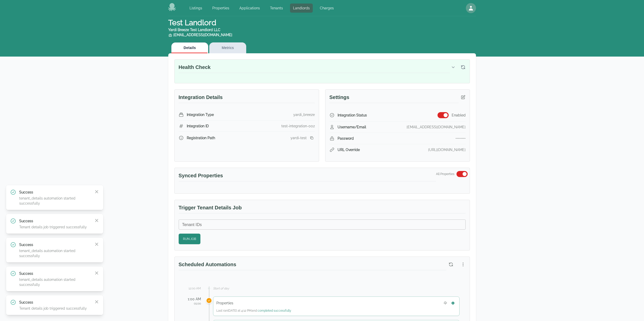  What do you see at coordinates (352, 115) in the screenshot?
I see `span: Integration Status` at bounding box center [352, 115].